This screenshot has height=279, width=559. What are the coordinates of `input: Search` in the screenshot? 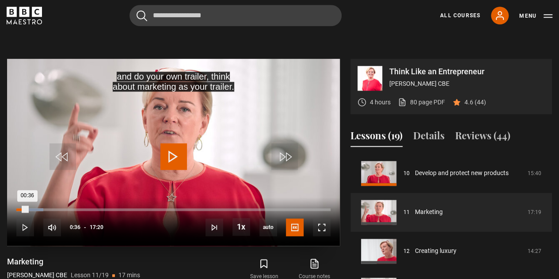 It's located at (235, 15).